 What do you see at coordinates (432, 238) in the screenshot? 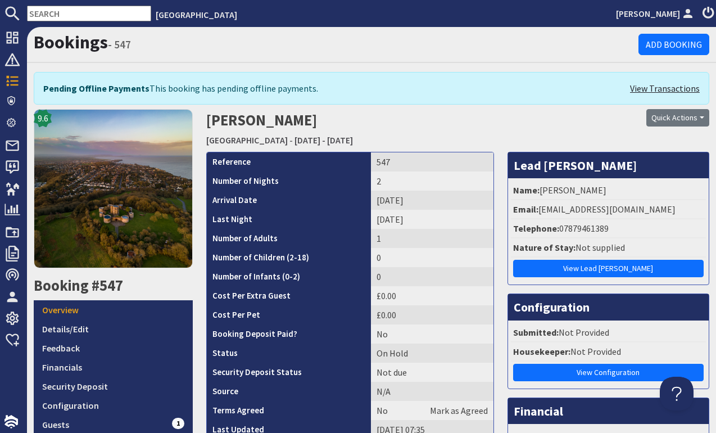
I see `td: 1` at bounding box center [432, 238].